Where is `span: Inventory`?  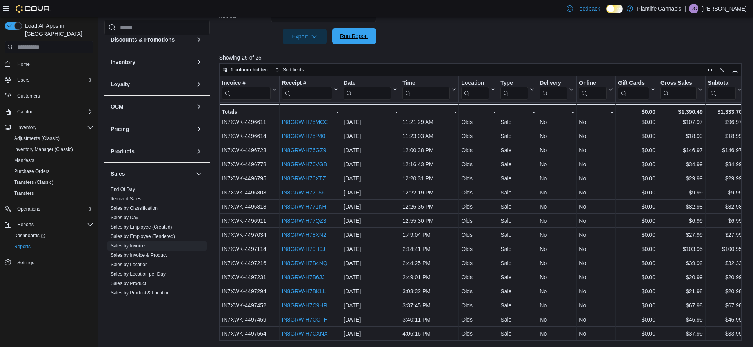
span: Inventory is located at coordinates (27, 128).